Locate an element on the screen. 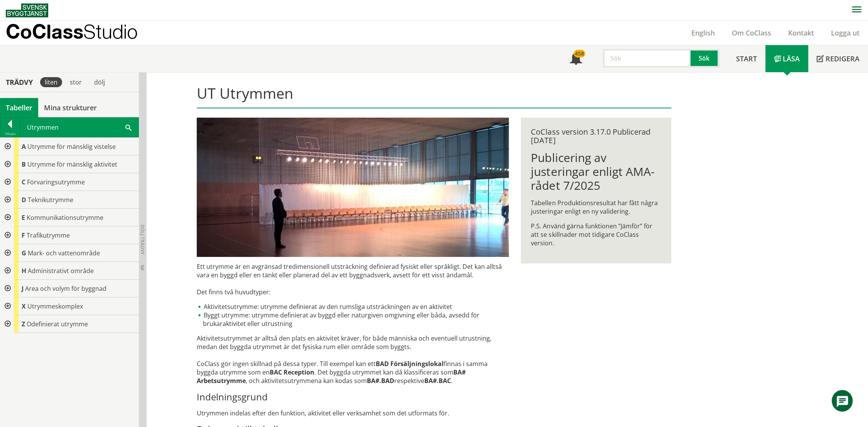 Image resolution: width=868 pixels, height=427 pixels. a: CoClassStudio is located at coordinates (80, 33).